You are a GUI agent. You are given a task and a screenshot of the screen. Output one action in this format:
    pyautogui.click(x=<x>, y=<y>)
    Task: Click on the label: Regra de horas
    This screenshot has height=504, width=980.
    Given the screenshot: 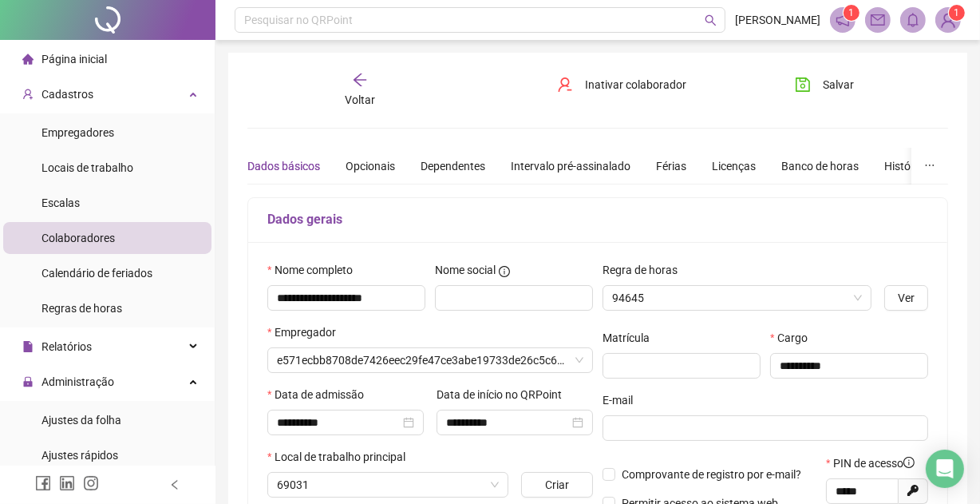 What is the action you would take?
    pyautogui.click(x=645, y=270)
    